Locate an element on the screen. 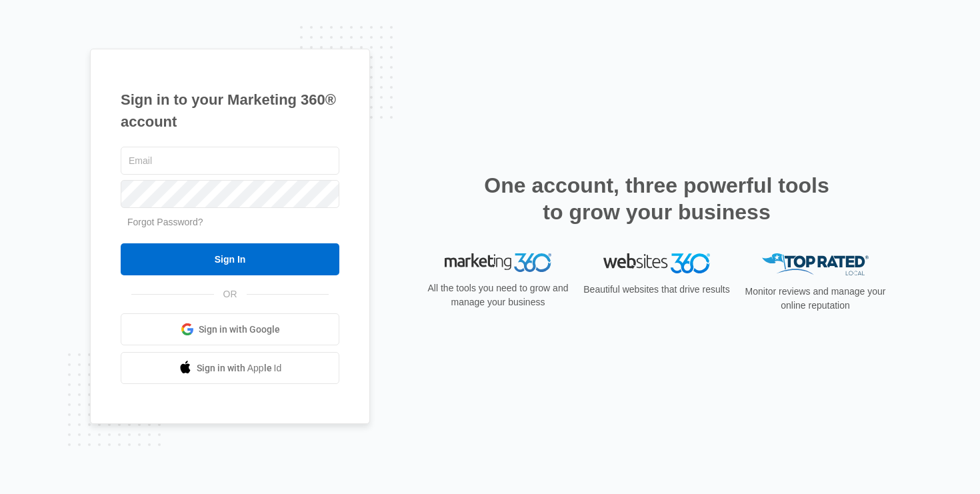 This screenshot has width=980, height=494. img: Marketing 360 is located at coordinates (498, 263).